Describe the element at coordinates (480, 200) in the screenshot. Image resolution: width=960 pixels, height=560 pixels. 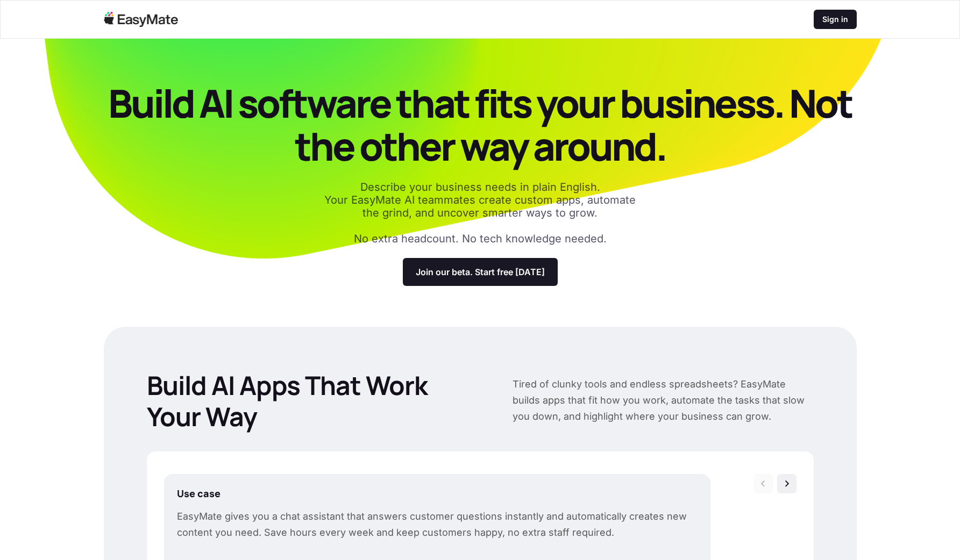
I see `p: Describe your business needs in plain English. Your EasyMate AI teammates create custom apps, aut...` at that location.